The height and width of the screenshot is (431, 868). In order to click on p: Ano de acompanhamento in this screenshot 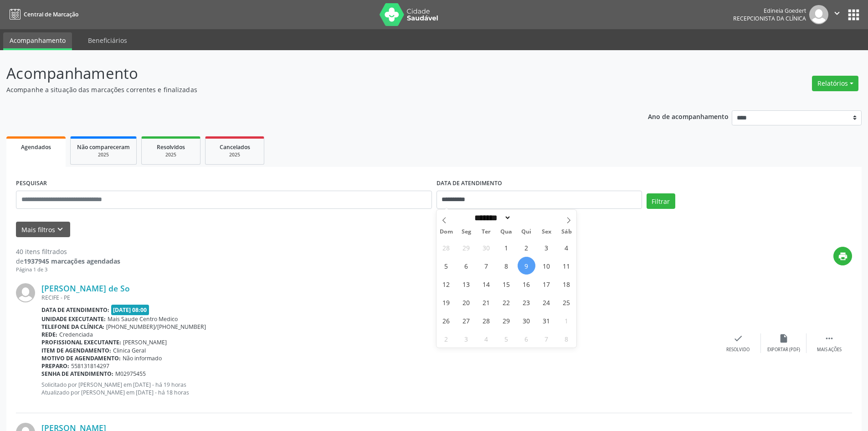, I will do `click(688, 116)`.